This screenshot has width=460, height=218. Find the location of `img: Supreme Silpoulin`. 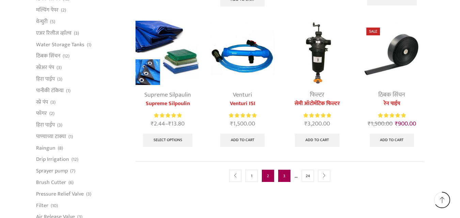

img: Supreme Silpoulin is located at coordinates (167, 53).